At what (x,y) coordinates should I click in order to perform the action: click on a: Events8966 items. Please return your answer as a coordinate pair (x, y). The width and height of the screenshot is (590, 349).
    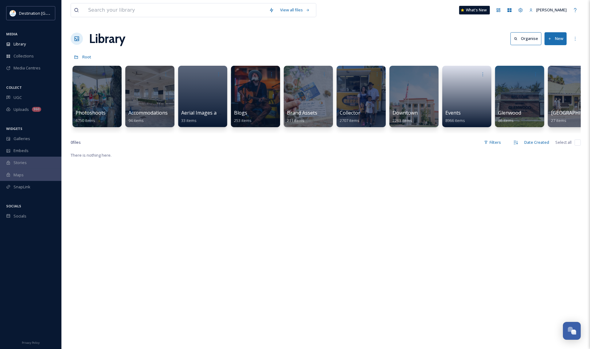
    Looking at the image, I should click on (455, 116).